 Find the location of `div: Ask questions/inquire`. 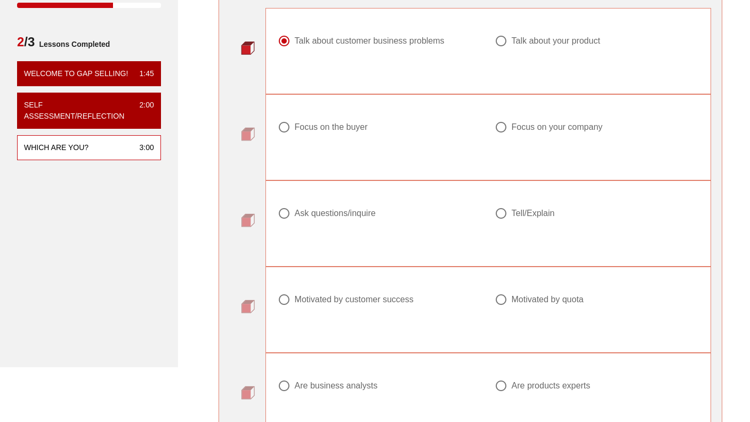

div: Ask questions/inquire is located at coordinates (335, 214).